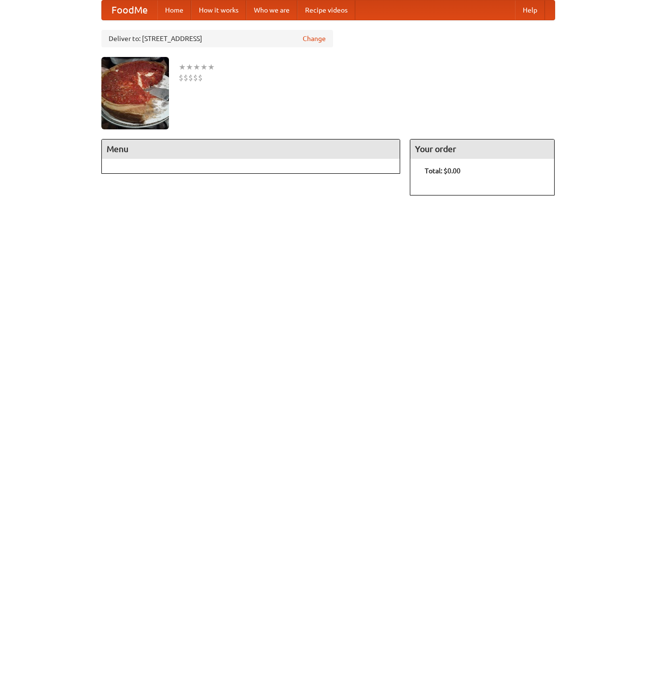  I want to click on b: Total: $0.00, so click(443, 171).